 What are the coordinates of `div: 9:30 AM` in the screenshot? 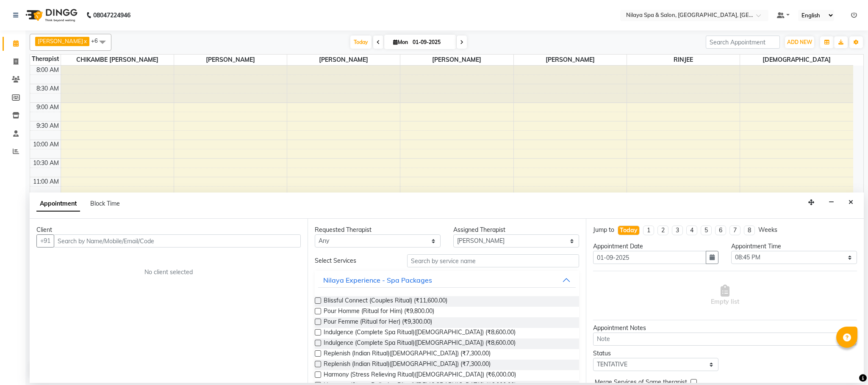 It's located at (48, 126).